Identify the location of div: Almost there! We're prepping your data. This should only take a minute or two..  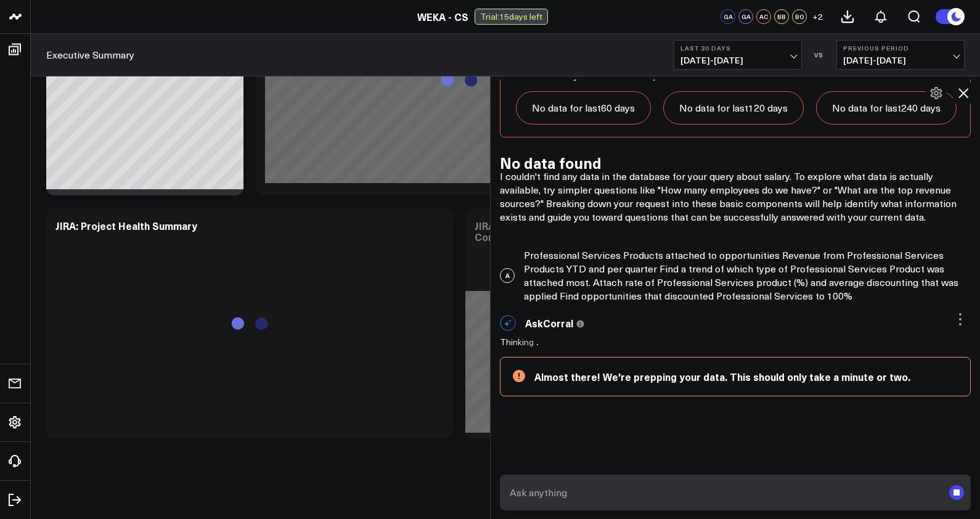
(746, 376).